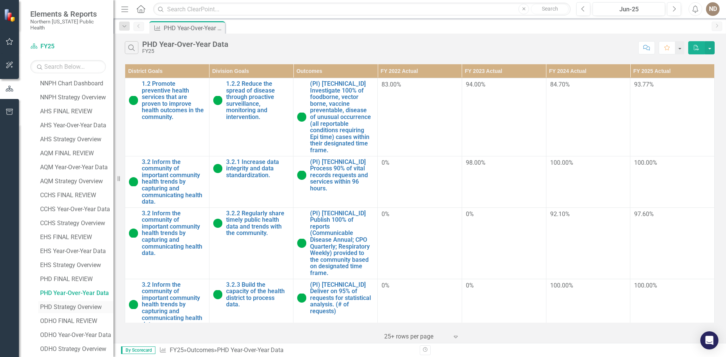  I want to click on span: By Scorecard, so click(138, 351).